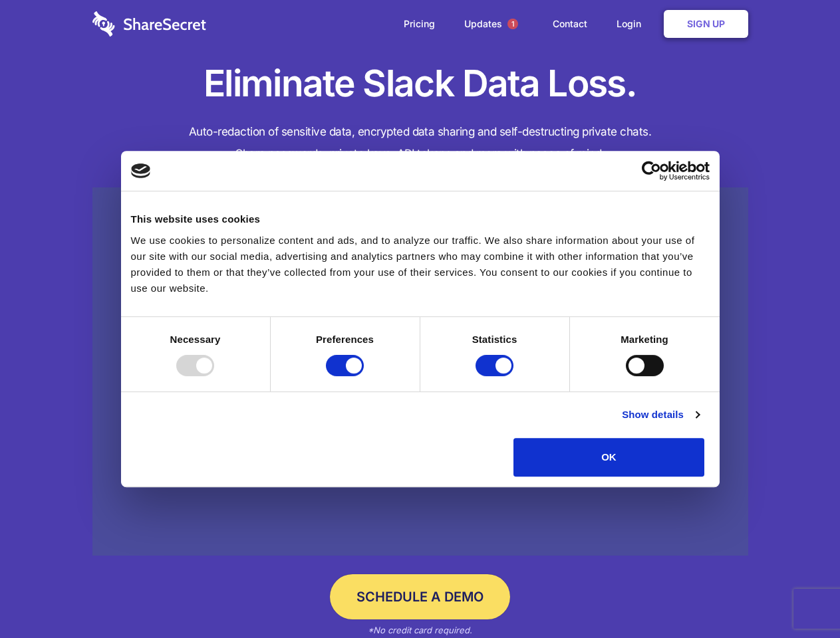 The height and width of the screenshot is (638, 840). Describe the element at coordinates (644, 339) in the screenshot. I see `strong: Marketing` at that location.